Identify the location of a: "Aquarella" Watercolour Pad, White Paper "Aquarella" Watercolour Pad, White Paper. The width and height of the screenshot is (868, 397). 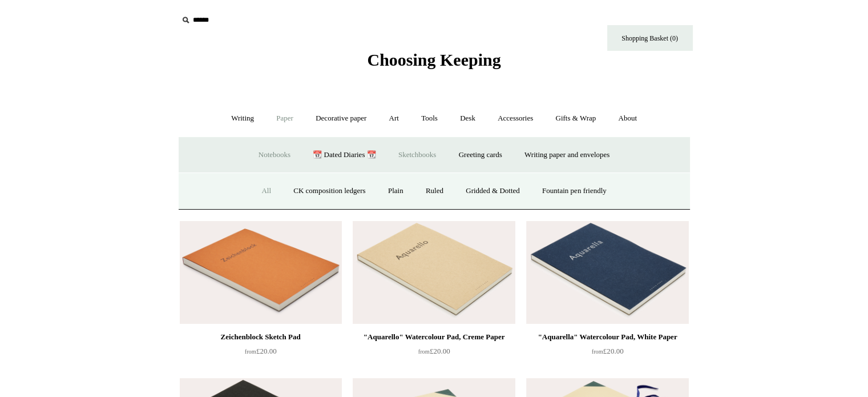
(607, 273).